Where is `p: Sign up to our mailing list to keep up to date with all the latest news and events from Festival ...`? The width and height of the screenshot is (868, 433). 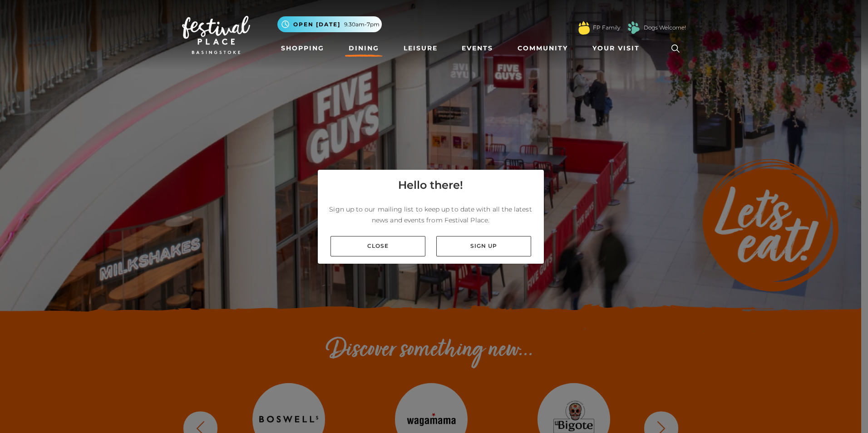
p: Sign up to our mailing list to keep up to date with all the latest news and events from Festival ... is located at coordinates (431, 214).